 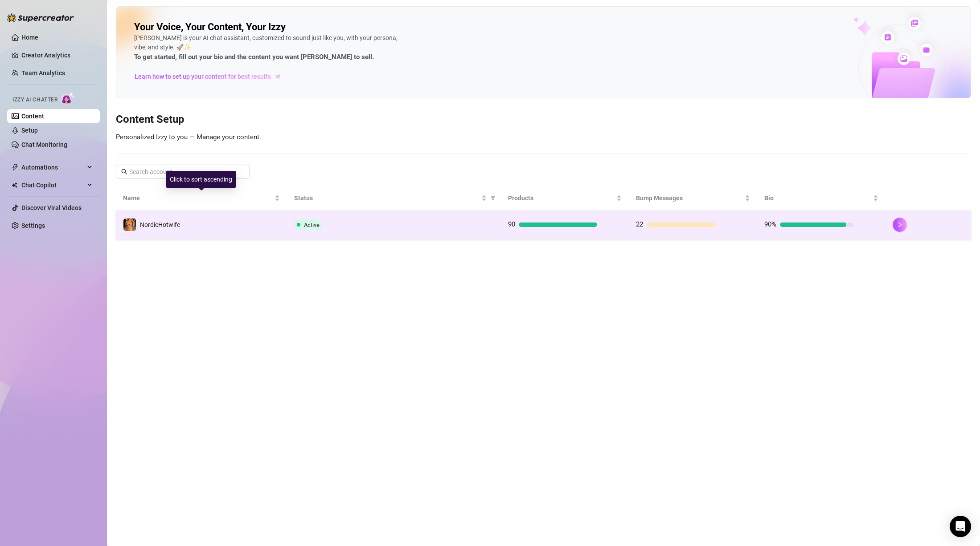 I want to click on span: Izzy AI Chatter, so click(x=35, y=100).